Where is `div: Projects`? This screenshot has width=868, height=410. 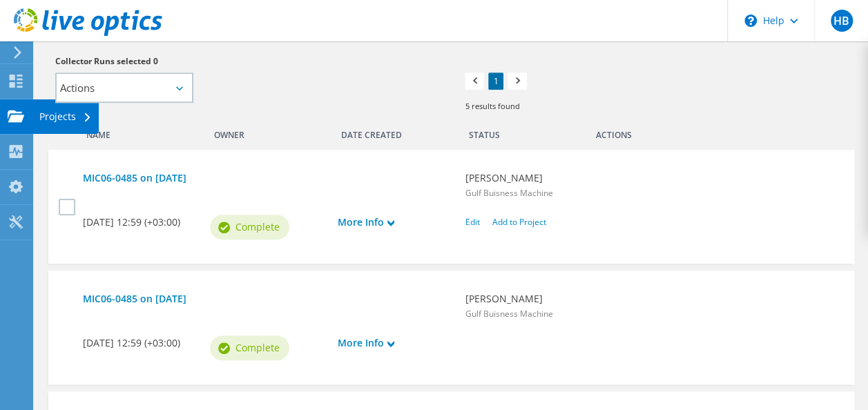 div: Projects is located at coordinates (66, 116).